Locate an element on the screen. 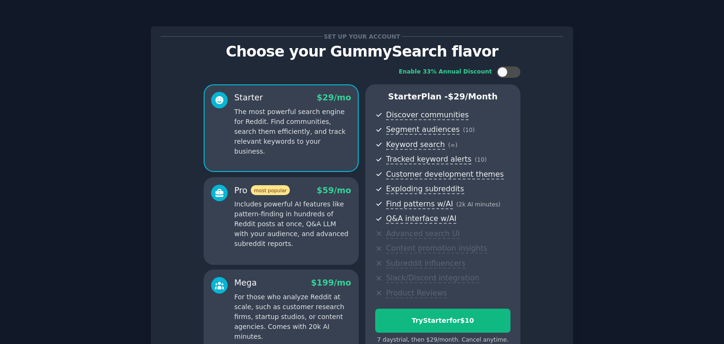  div: Try Starter for $10 is located at coordinates (443, 321).